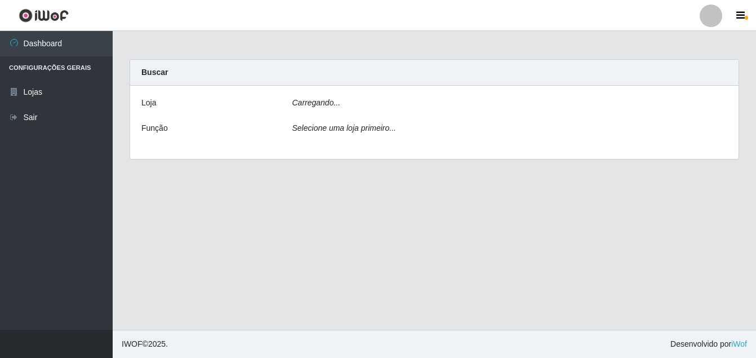 Image resolution: width=756 pixels, height=358 pixels. What do you see at coordinates (132, 344) in the screenshot?
I see `span: IWOF` at bounding box center [132, 344].